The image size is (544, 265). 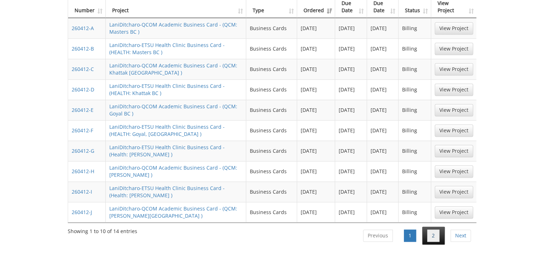 What do you see at coordinates (83, 171) in the screenshot?
I see `a: 260412-H` at bounding box center [83, 171].